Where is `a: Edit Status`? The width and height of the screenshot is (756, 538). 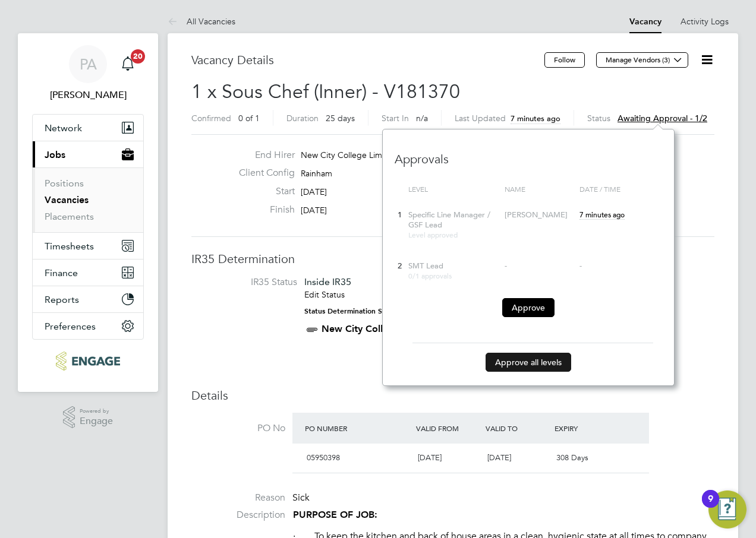 a: Edit Status is located at coordinates (324, 295).